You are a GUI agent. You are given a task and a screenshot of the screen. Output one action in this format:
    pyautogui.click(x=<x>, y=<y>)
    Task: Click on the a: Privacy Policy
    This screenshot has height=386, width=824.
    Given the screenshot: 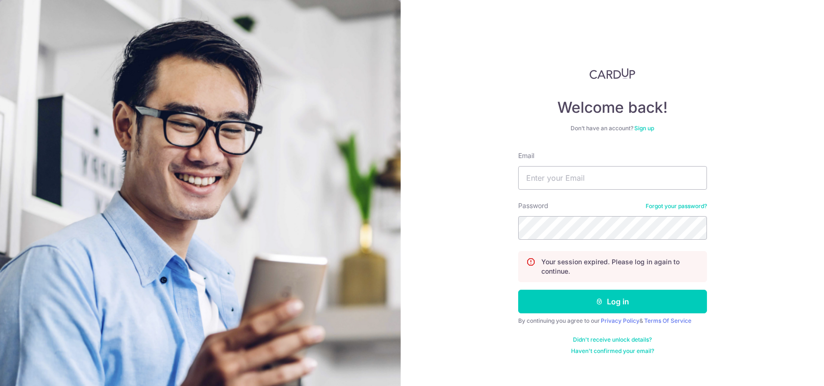 What is the action you would take?
    pyautogui.click(x=620, y=320)
    